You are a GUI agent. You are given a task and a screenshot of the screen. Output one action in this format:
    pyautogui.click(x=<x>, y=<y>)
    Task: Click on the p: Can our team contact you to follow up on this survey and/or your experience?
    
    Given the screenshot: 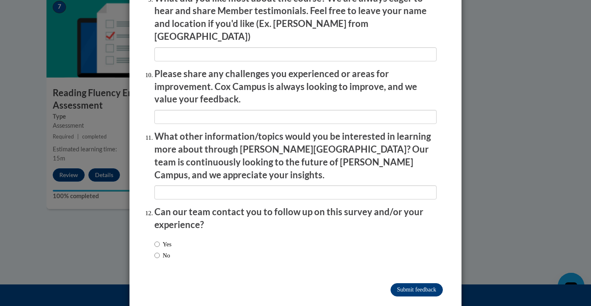 What is the action you would take?
    pyautogui.click(x=295, y=219)
    